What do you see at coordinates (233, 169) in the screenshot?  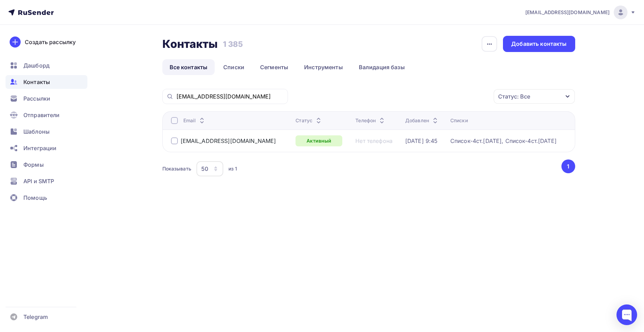 I see `div: из 1` at bounding box center [233, 169].